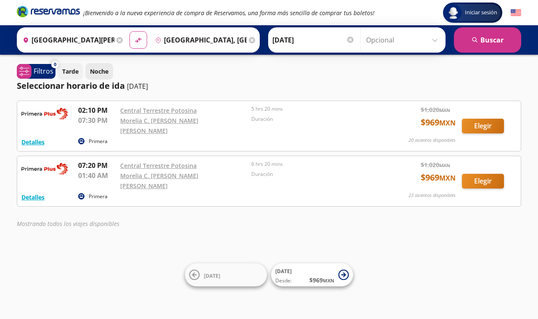 This screenshot has width=538, height=319. Describe the element at coordinates (55, 64) in the screenshot. I see `span: 0` at that location.